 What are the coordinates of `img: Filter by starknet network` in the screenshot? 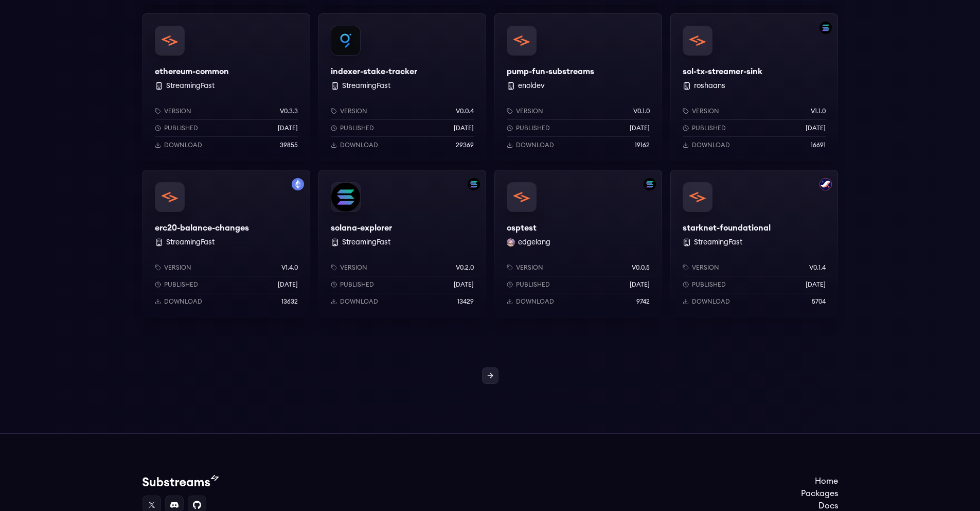 It's located at (826, 184).